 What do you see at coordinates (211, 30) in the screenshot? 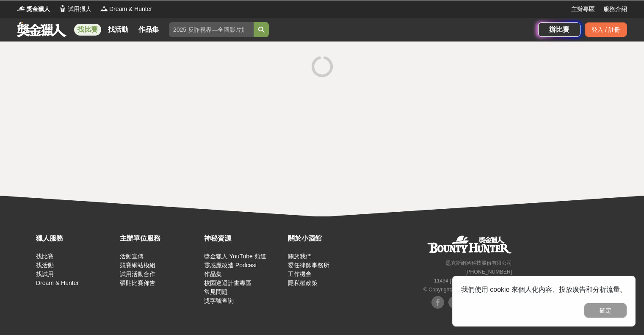
I see `input: 2025 反詐視界—全國影片競賽` at bounding box center [211, 30].